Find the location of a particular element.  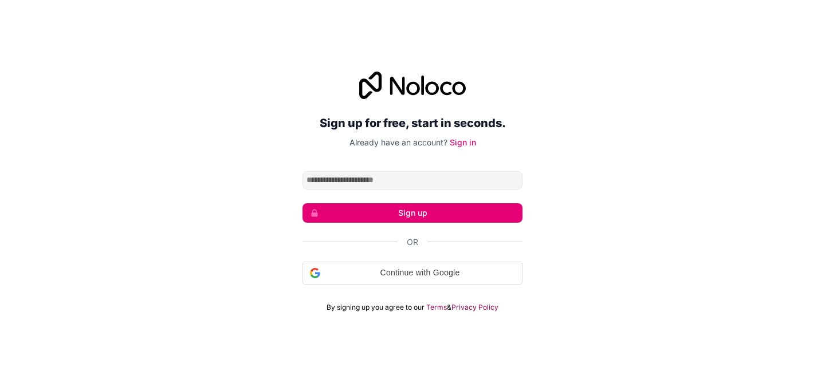

span: Already have an account? is located at coordinates (398, 142).